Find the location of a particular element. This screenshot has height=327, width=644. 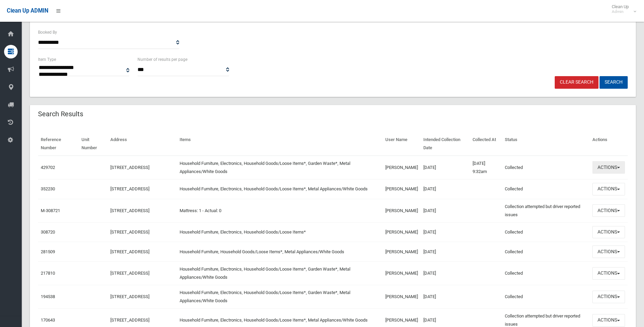

a: 281509 is located at coordinates (48, 251).